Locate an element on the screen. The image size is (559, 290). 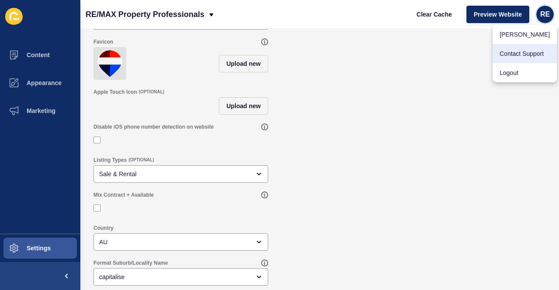
p: RE/MAX Property Professionals is located at coordinates (145, 14).